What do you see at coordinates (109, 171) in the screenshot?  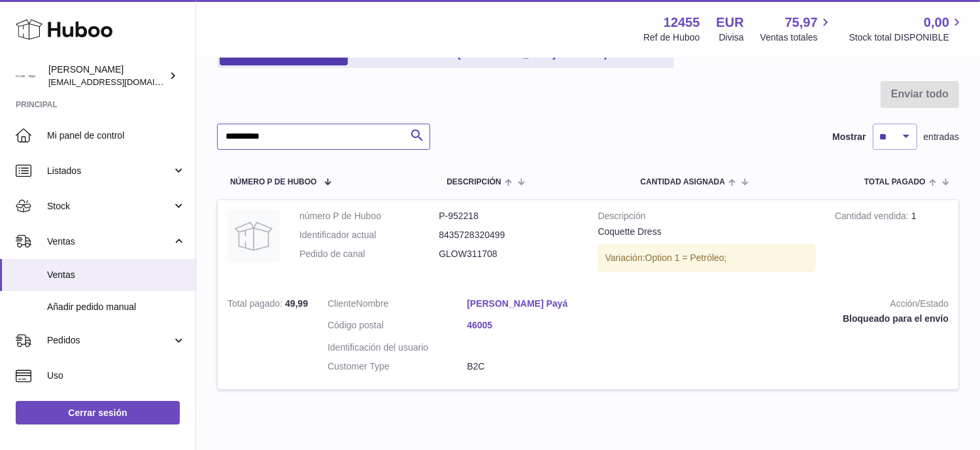 I see `span: Listados` at bounding box center [109, 171].